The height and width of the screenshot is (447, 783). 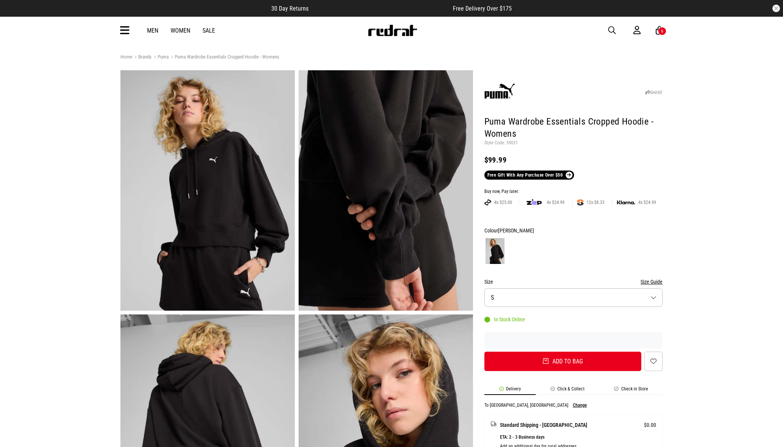 What do you see at coordinates (580, 405) in the screenshot?
I see `button: Change` at bounding box center [580, 405].